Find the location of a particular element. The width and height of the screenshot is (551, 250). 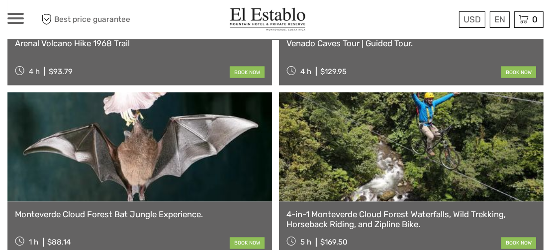

span: USD is located at coordinates (472, 19).